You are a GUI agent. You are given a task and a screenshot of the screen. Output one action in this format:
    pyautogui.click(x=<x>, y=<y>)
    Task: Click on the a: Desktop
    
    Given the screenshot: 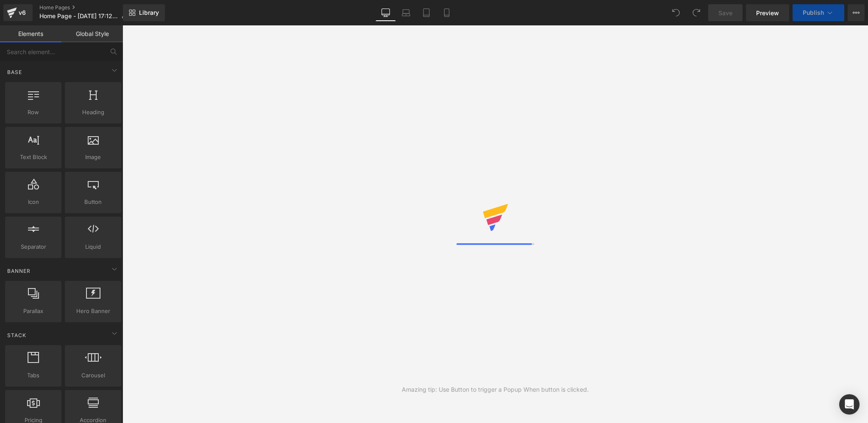 What is the action you would take?
    pyautogui.click(x=385, y=13)
    